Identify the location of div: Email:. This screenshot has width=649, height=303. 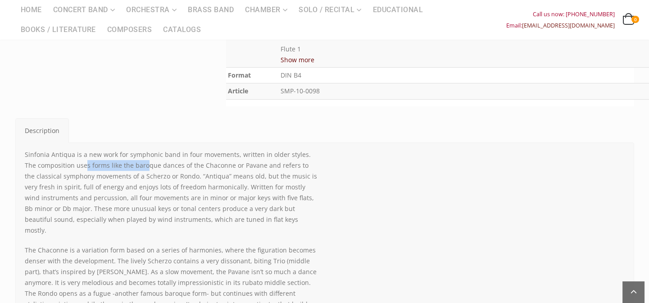
(560, 25).